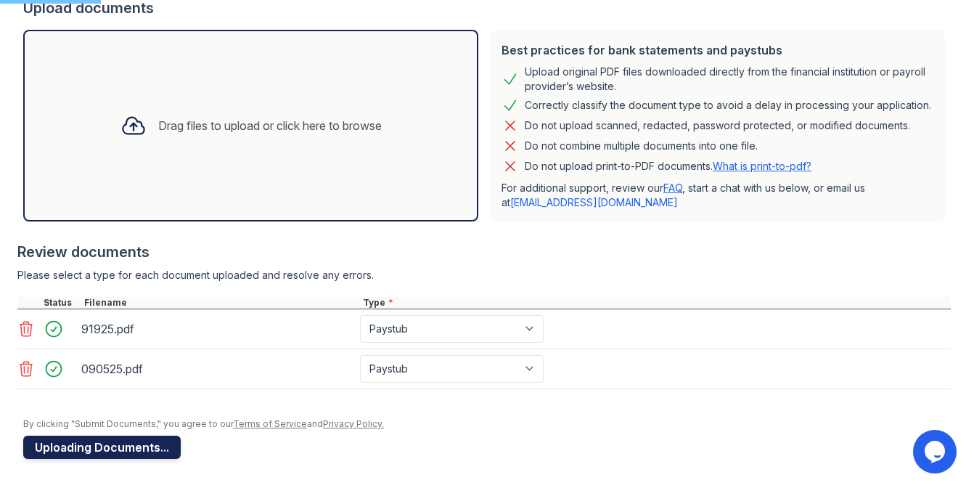 The image size is (974, 488). I want to click on div: 090525.pdf, so click(218, 369).